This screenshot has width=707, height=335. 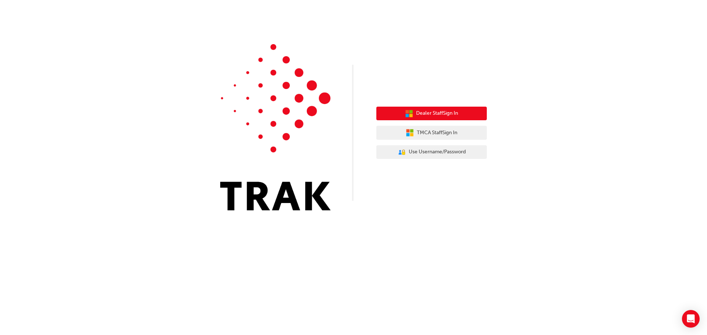 What do you see at coordinates (431, 152) in the screenshot?
I see `button: Use Username/Password` at bounding box center [431, 152].